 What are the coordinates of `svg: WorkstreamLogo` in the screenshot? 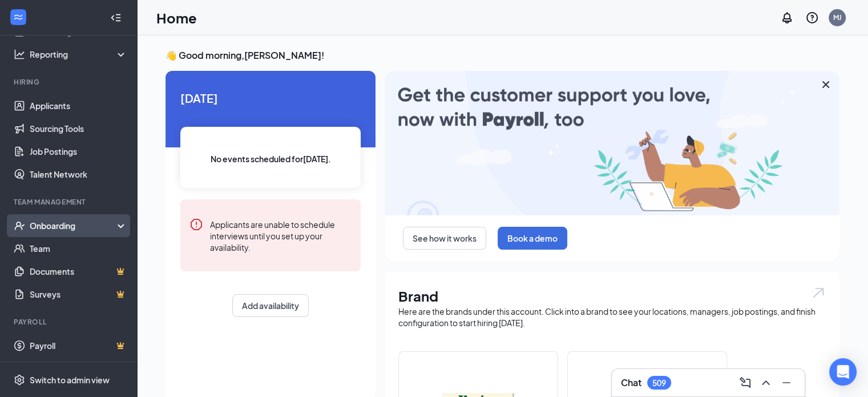 It's located at (18, 17).